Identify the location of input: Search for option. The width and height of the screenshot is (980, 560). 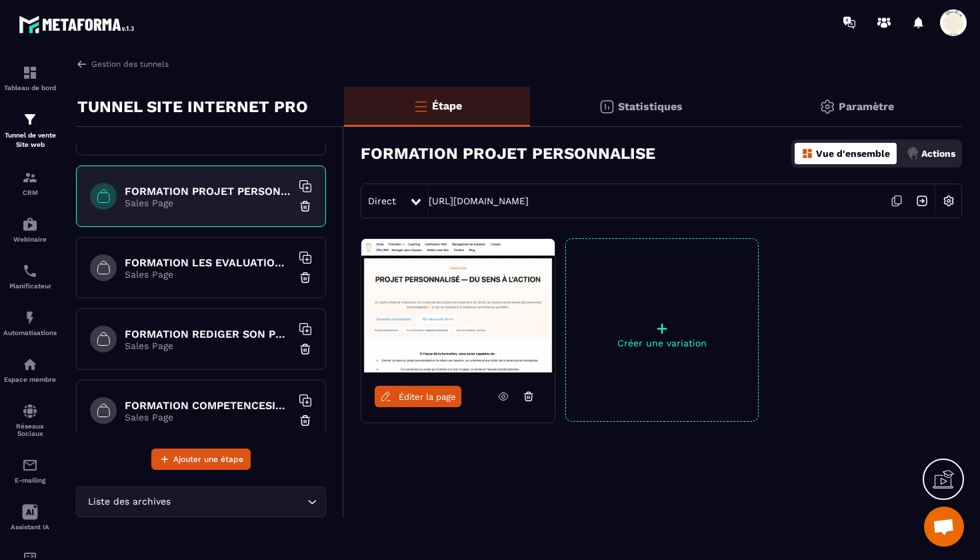
(239, 502).